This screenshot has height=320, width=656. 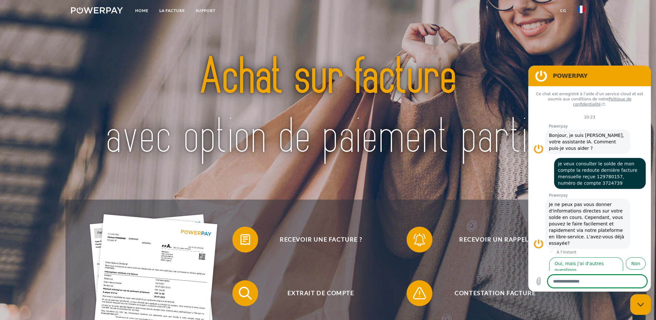 What do you see at coordinates (74, 39) in the screenshot?
I see `svg: (s’ouvre dans un nouvel onglet)` at bounding box center [74, 39].